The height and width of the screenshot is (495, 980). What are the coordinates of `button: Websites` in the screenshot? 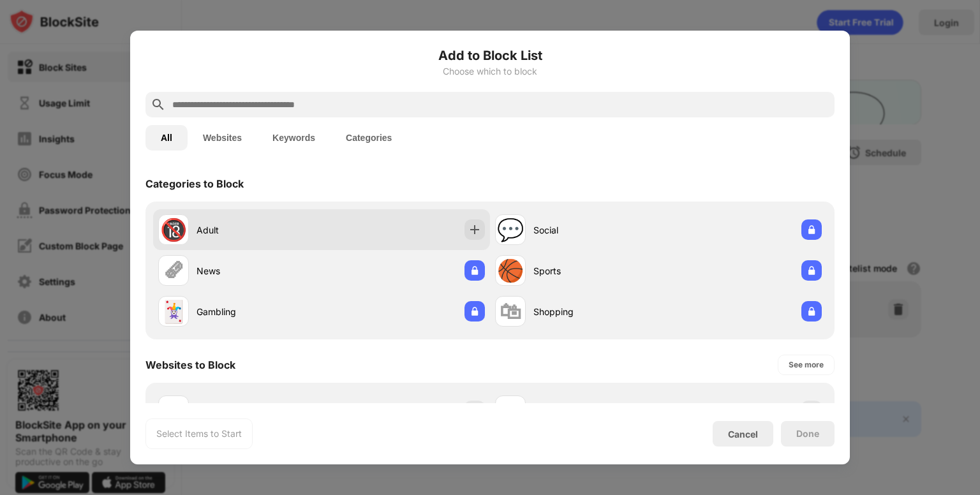 It's located at (222, 138).